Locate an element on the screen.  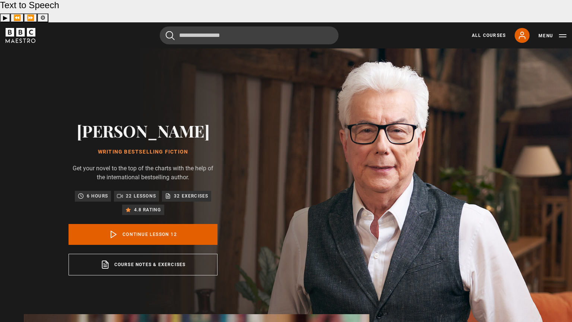
p: 32 exercises is located at coordinates (191, 196).